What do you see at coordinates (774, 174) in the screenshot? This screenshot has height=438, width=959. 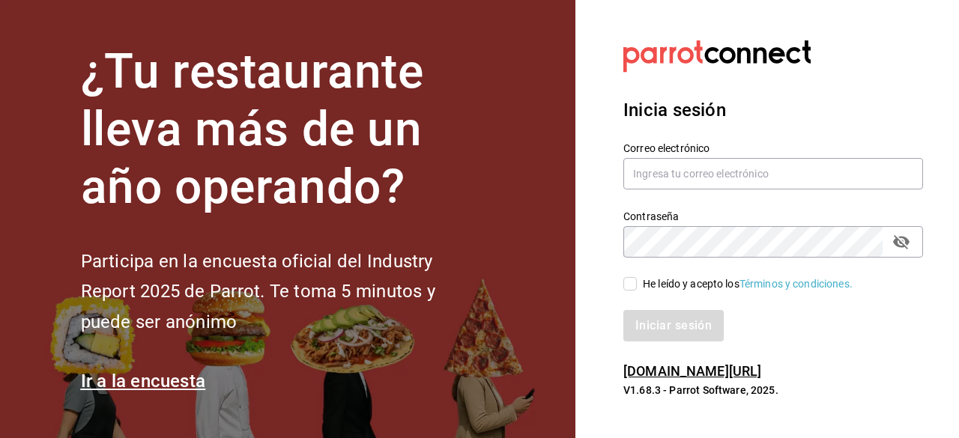 I see `input: Ingresa tu correo electrónico` at bounding box center [774, 174].